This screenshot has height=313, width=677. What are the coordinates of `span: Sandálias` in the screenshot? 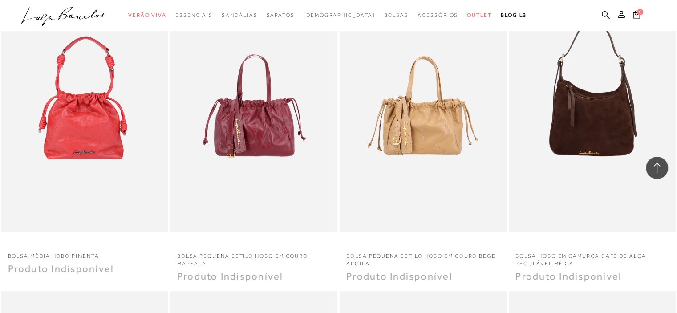 It's located at (239, 15).